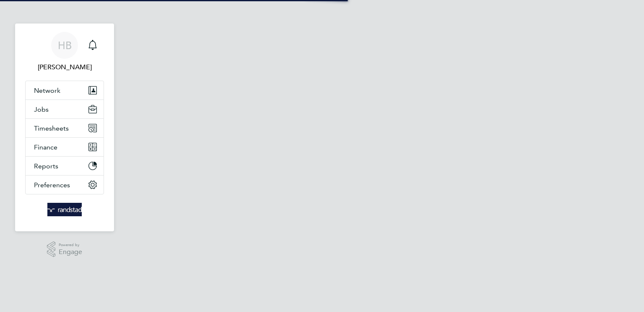 The image size is (644, 312). What do you see at coordinates (65, 90) in the screenshot?
I see `button: Network` at bounding box center [65, 90].